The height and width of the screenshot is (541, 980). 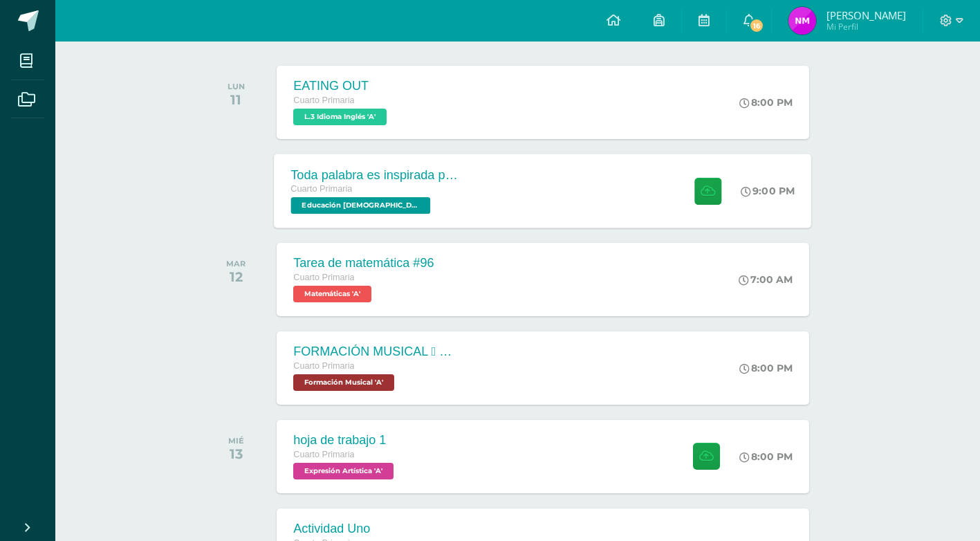 What do you see at coordinates (765, 280) in the screenshot?
I see `div: 7:00 AM` at bounding box center [765, 280].